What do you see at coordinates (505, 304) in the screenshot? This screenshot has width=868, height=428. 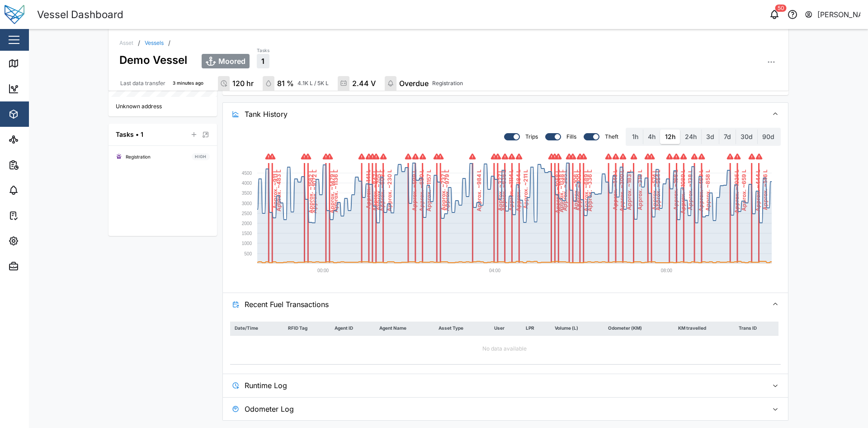 I see `button: Recent Fuel Transactions` at bounding box center [505, 304].